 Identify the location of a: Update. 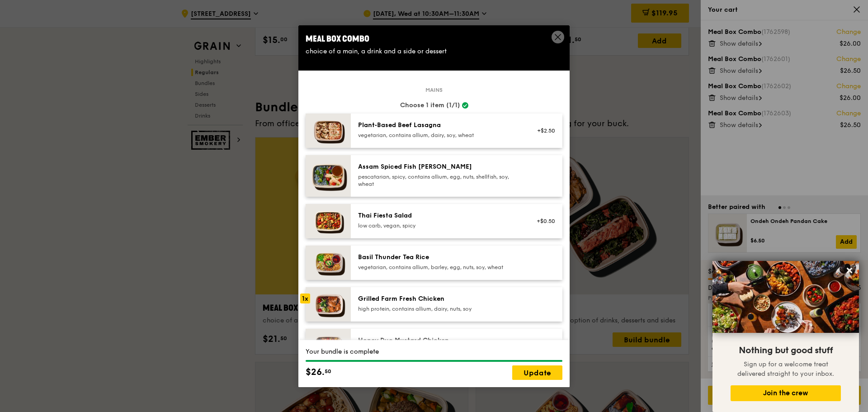
(537, 372).